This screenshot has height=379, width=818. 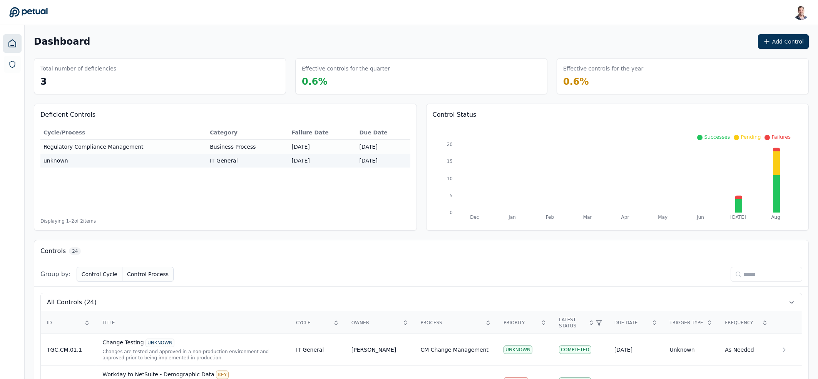 I want to click on tspan: 0, so click(x=451, y=213).